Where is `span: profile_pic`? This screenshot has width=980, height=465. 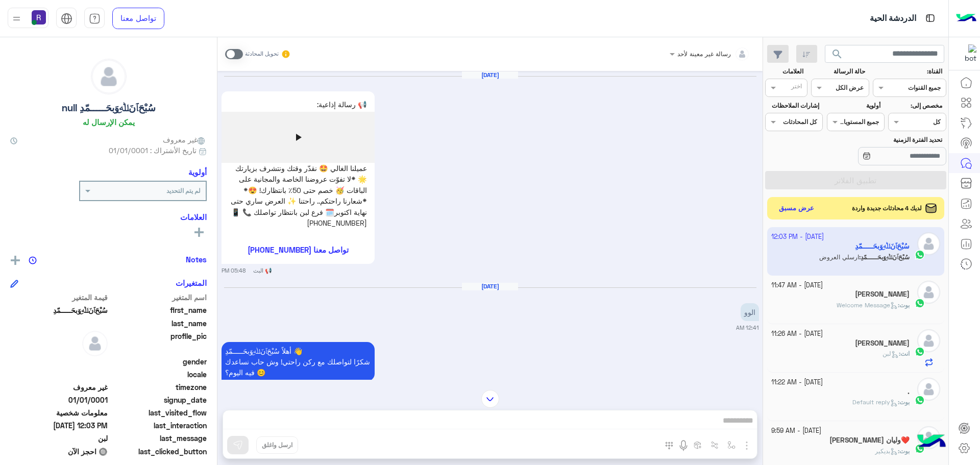
span: profile_pic is located at coordinates (159, 342).